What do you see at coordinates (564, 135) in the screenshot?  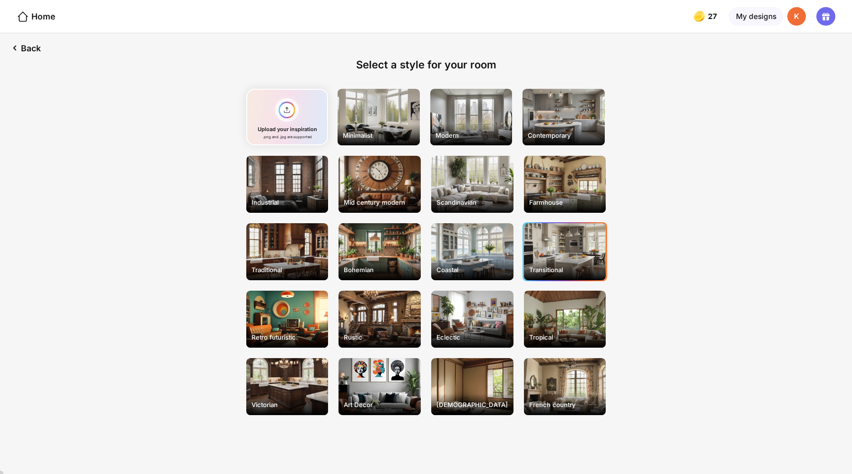 I see `div: Contemporary` at bounding box center [564, 135].